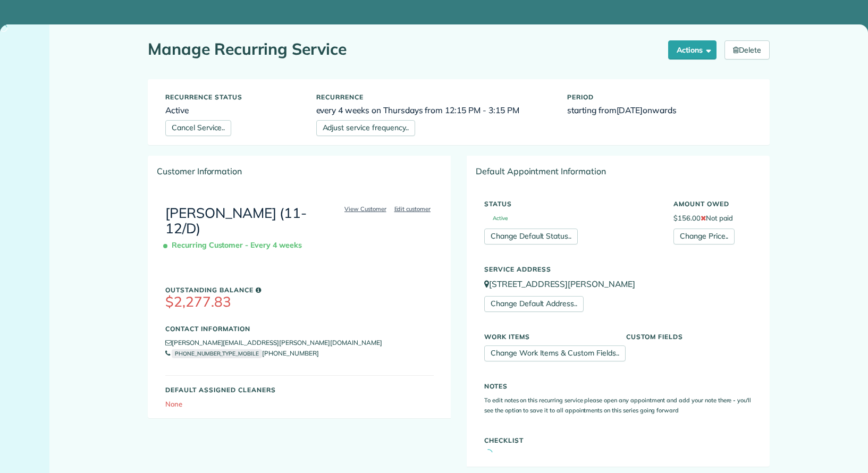 Image resolution: width=868 pixels, height=473 pixels. I want to click on span: Active, so click(496, 219).